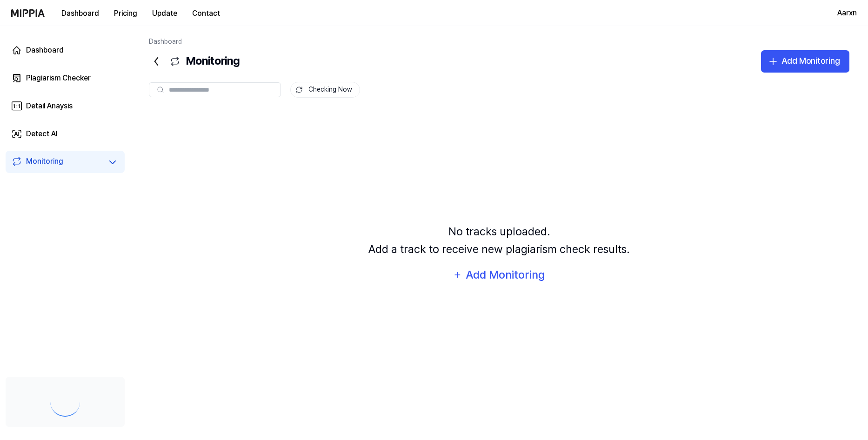  I want to click on a: Contact, so click(206, 13).